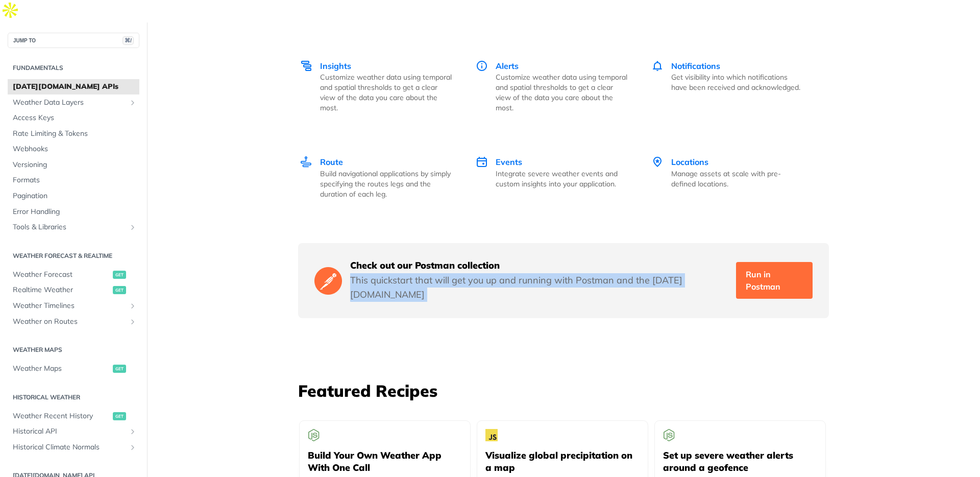  What do you see at coordinates (509, 162) in the screenshot?
I see `span: Events` at bounding box center [509, 162].